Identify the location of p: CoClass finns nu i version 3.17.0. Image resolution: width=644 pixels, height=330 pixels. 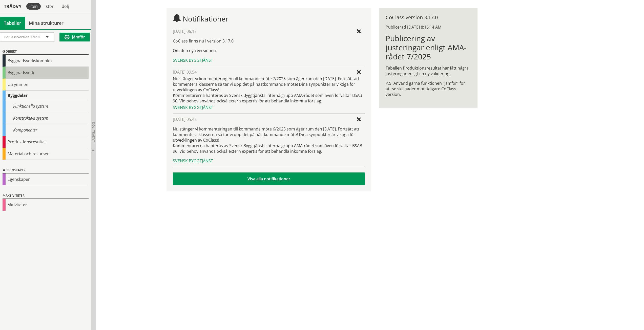
(268, 41).